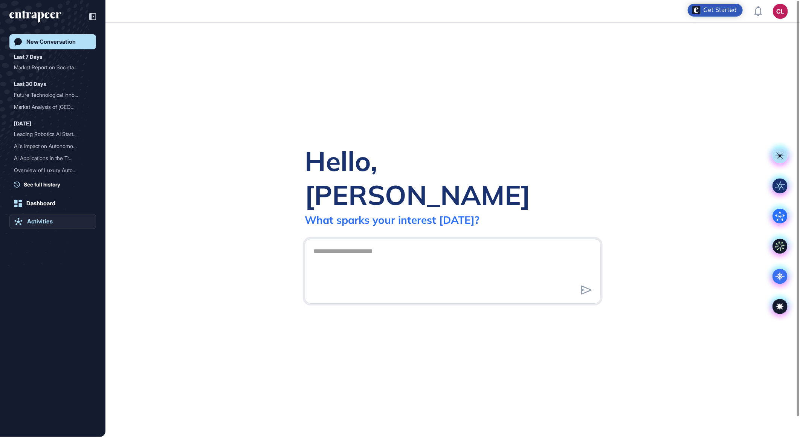  I want to click on img: launcher-image-alternative-text, so click(697, 10).